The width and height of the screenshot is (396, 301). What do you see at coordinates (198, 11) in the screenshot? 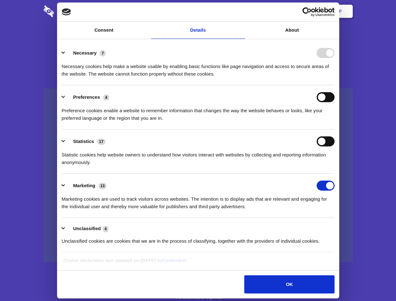
I see `a: Pricing` at bounding box center [198, 11].